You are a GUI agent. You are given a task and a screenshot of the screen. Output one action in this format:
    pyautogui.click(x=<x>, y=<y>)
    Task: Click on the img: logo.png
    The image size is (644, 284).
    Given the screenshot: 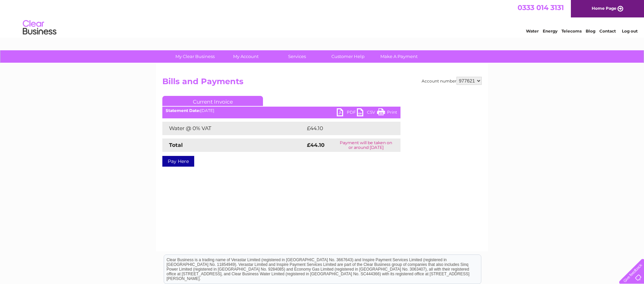 What is the action you would take?
    pyautogui.click(x=39, y=28)
    